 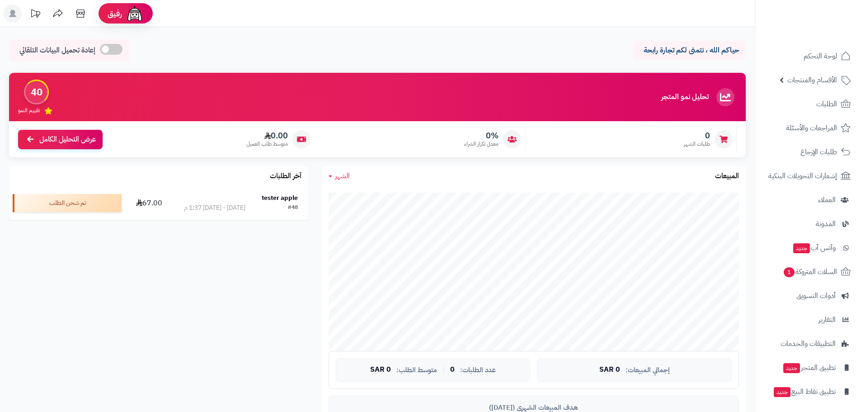 I want to click on span: التطبيقات والخدمات, so click(x=808, y=343).